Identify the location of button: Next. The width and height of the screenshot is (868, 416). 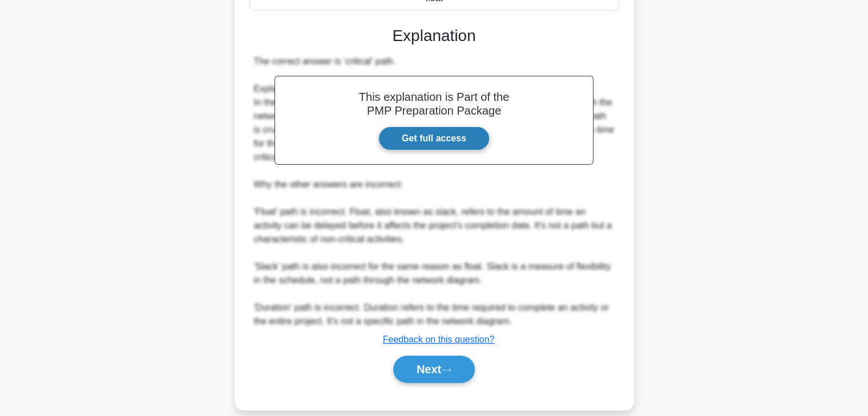
(433, 369).